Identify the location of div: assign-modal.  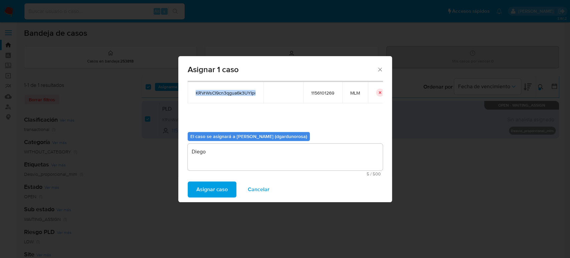
(285, 129).